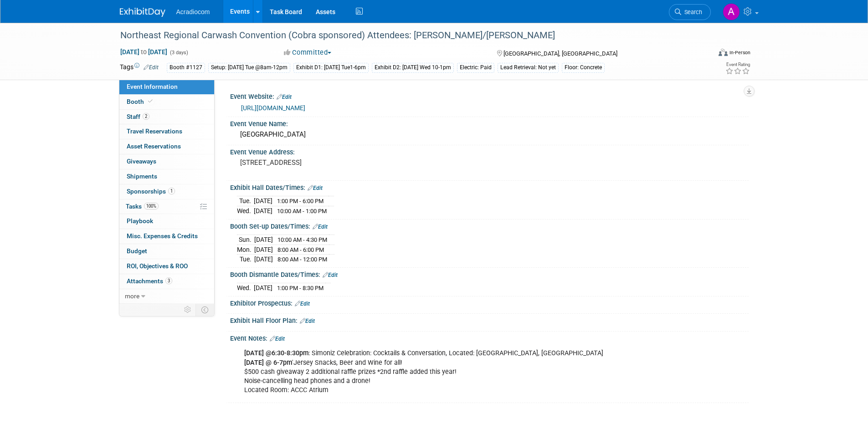  What do you see at coordinates (690, 12) in the screenshot?
I see `a: Search` at bounding box center [690, 12].